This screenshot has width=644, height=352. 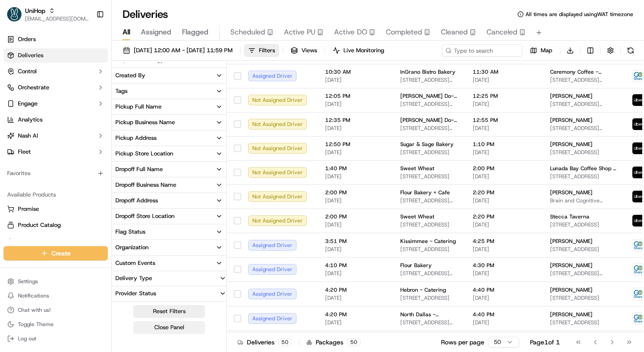 I want to click on div: We're available if you need us!, so click(x=72, y=98).